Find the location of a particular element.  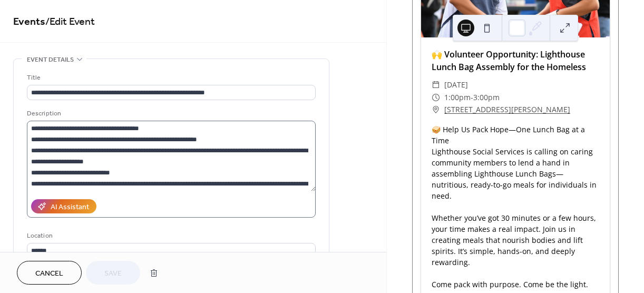

div: AI Assistant is located at coordinates (69, 207).